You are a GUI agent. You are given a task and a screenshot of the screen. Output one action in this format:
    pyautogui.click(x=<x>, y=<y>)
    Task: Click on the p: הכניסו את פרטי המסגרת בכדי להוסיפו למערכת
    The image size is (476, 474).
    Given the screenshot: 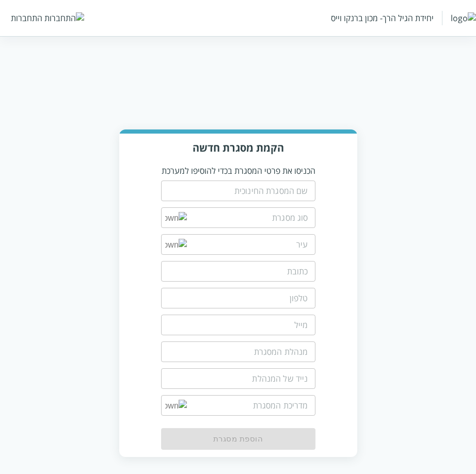 What is the action you would take?
    pyautogui.click(x=238, y=171)
    